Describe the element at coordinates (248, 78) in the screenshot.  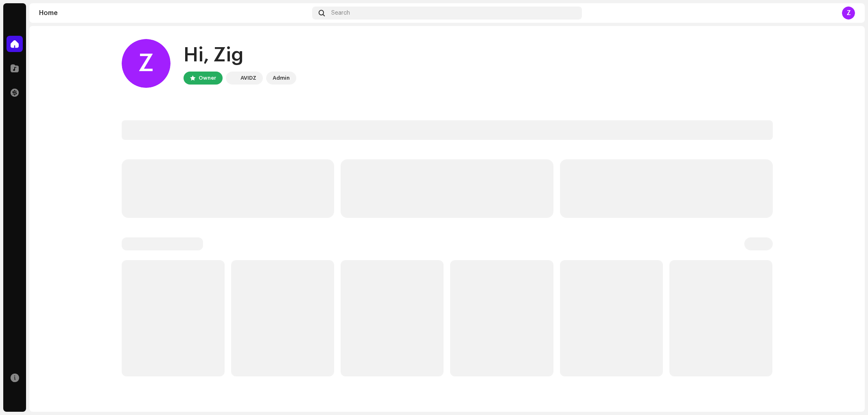
I see `div: AVIDZ` at that location.